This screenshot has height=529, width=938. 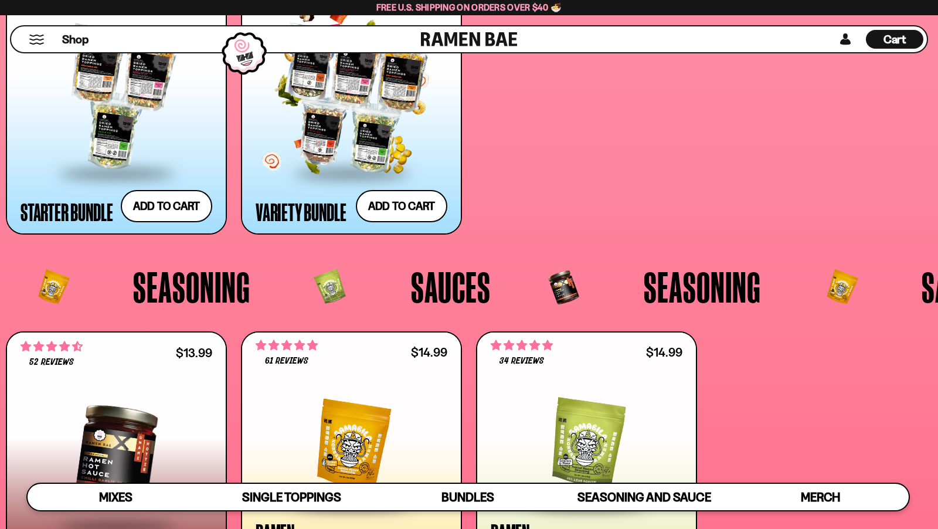 I want to click on span: Seasoning and Sauce, so click(x=644, y=497).